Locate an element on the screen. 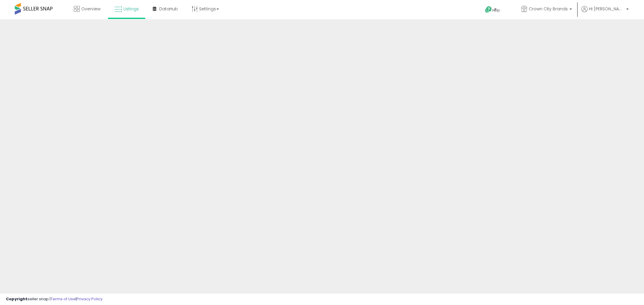  i: Get Help is located at coordinates (488, 10).